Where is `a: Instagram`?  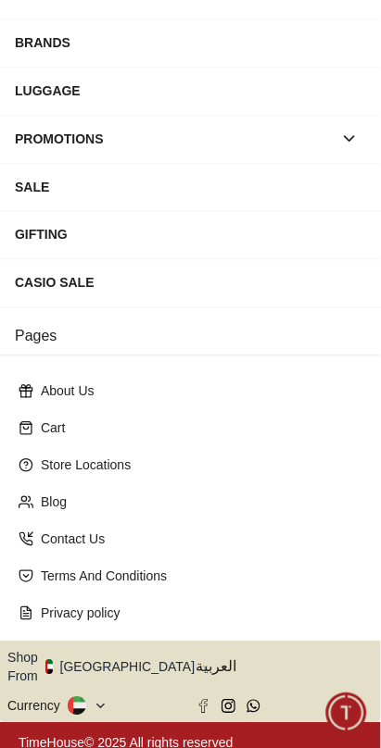
a: Instagram is located at coordinates (228, 707).